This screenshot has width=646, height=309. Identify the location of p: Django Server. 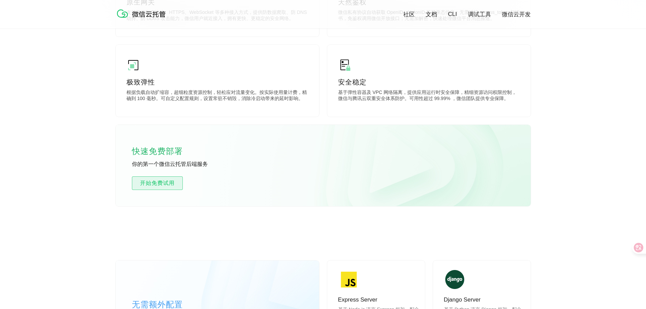
(485, 300).